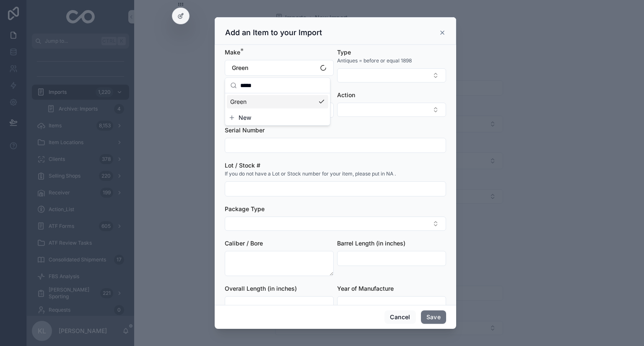 The image size is (644, 346). I want to click on button: New, so click(277, 118).